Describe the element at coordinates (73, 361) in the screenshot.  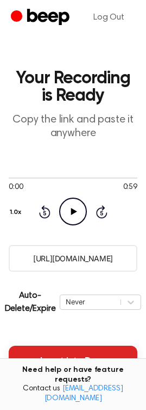
I see `button: Insert into Docs` at that location.